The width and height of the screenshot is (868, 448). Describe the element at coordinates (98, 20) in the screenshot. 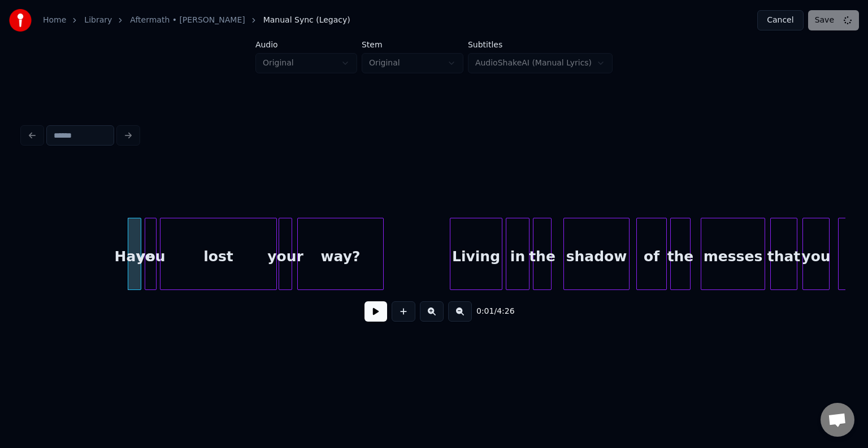

I see `a: Library` at that location.